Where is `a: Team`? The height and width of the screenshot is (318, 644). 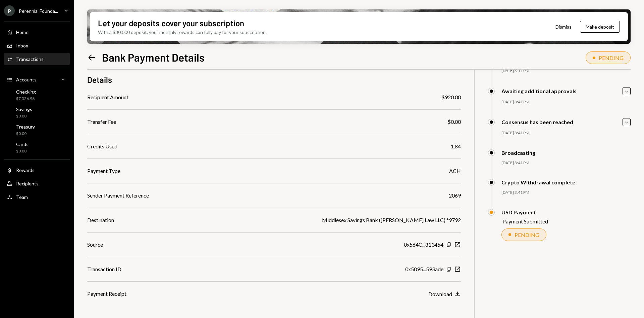
a: Team is located at coordinates (36, 197).